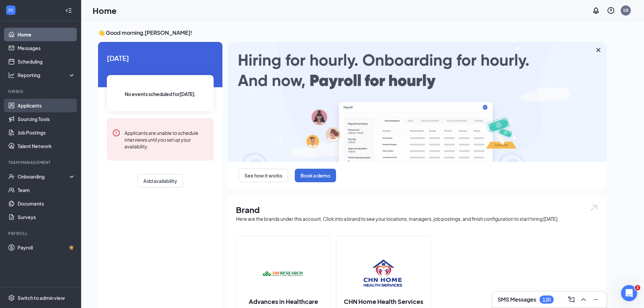  I want to click on img: Advances in Healthcare, so click(283, 273).